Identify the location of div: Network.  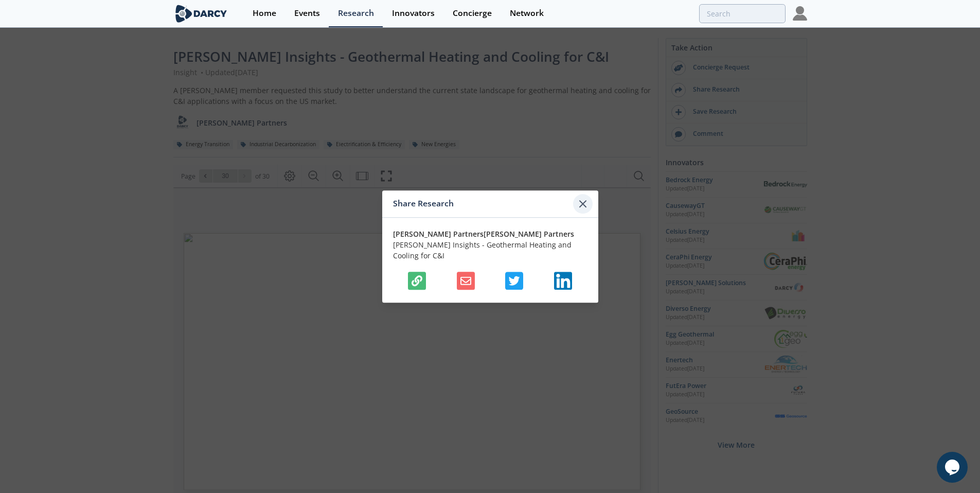
(526, 14).